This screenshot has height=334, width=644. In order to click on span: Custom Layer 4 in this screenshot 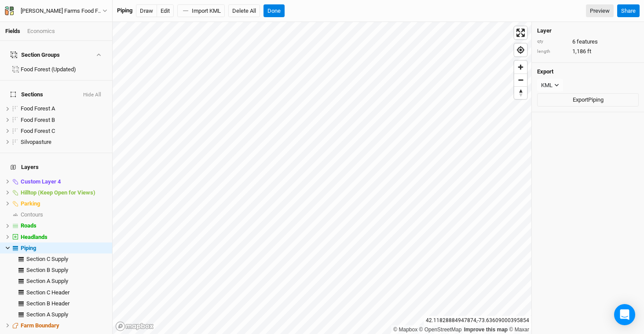, I will do `click(40, 181)`.